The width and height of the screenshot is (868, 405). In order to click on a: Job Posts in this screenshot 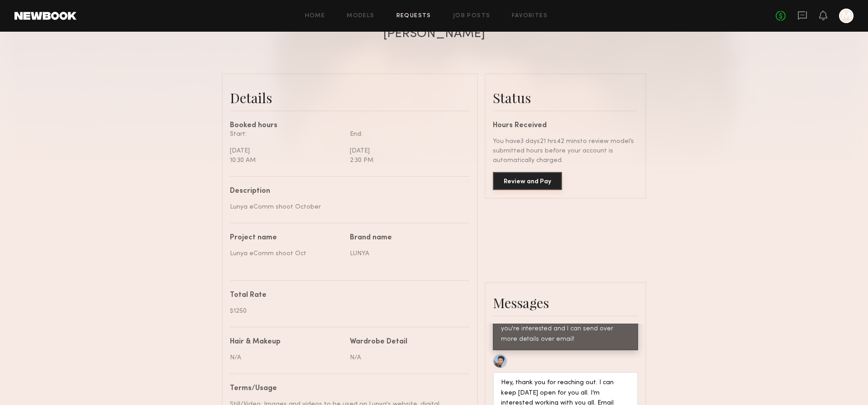, I will do `click(472, 16)`.